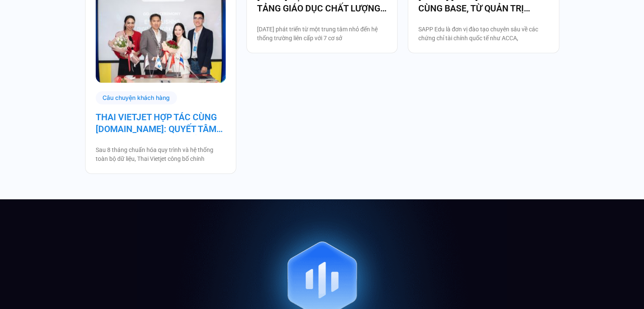 Image resolution: width=644 pixels, height=309 pixels. I want to click on p: Sau 8 tháng chuẩn hóa quy trình và hệ thống toàn bộ dữ liệu, Thai Vietjet công bố chính, so click(161, 154).